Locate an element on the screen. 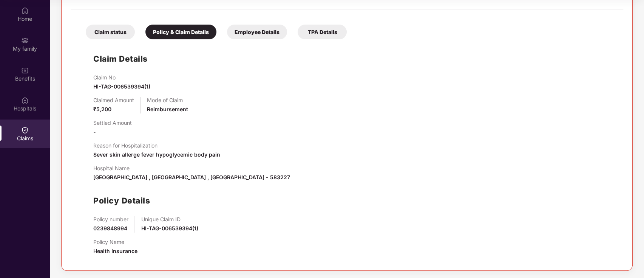  img: svg+xml;base64,PHN2ZyBpZD0iQ2xhaW0iIHhtbG5zPSJodHRwOi8vd3d3LnczLm9yZy8yMDAwL3N2ZyIgd2lkdGg9IjIwIi... is located at coordinates (25, 130).